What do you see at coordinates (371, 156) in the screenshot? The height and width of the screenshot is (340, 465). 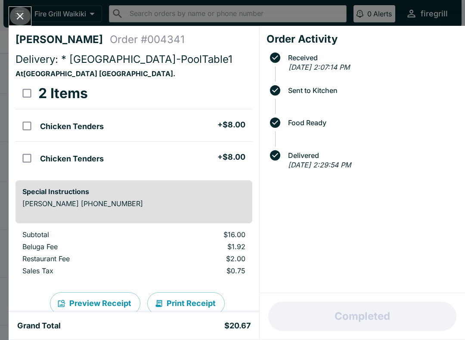 I see `span: Delivered` at bounding box center [371, 156].